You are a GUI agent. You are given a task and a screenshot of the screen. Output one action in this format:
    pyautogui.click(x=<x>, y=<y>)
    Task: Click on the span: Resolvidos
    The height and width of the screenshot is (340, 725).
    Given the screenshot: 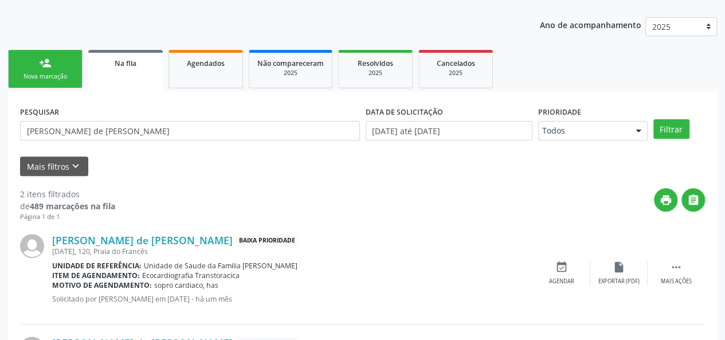 What is the action you would take?
    pyautogui.click(x=375, y=63)
    